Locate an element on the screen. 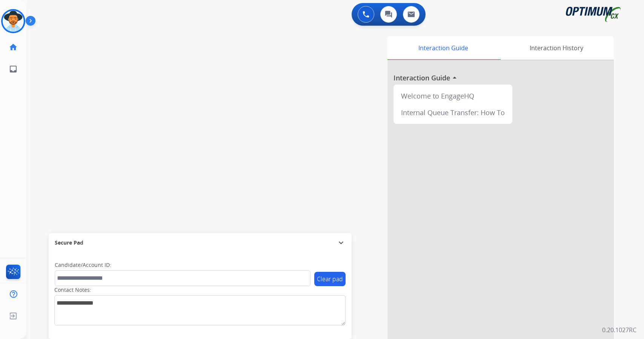  div: Interaction Guide is located at coordinates (443, 48).